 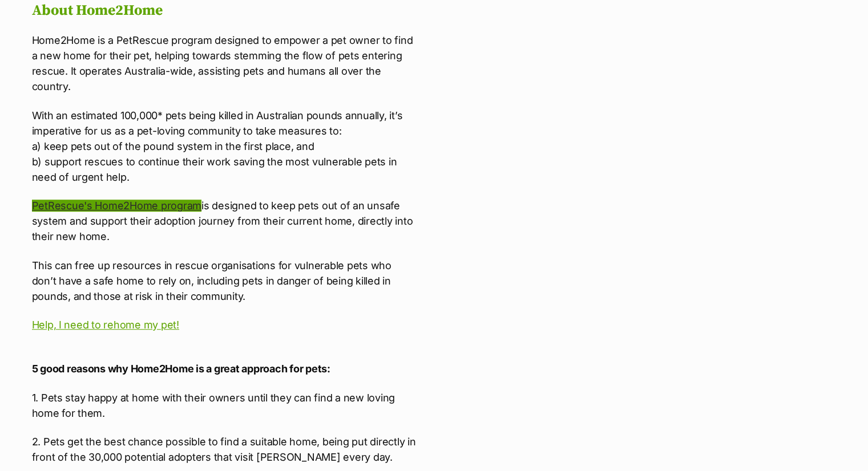 I want to click on h2: About Home2Home, so click(x=225, y=11).